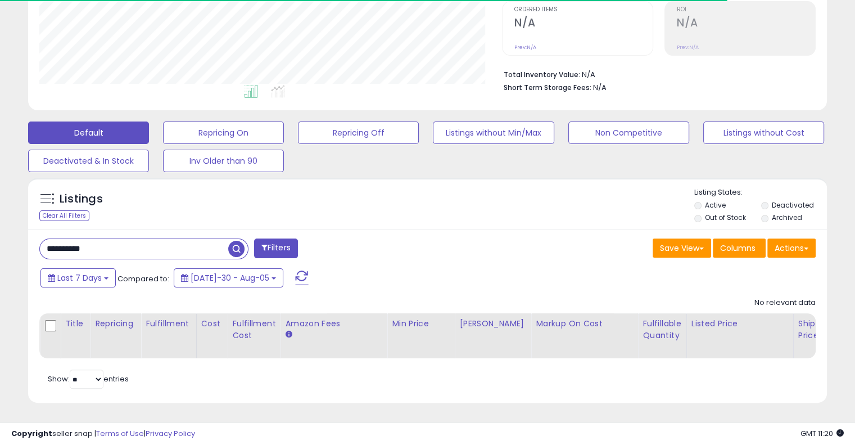 This screenshot has height=445, width=855. Describe the element at coordinates (760, 192) in the screenshot. I see `p: Listing States:` at that location.